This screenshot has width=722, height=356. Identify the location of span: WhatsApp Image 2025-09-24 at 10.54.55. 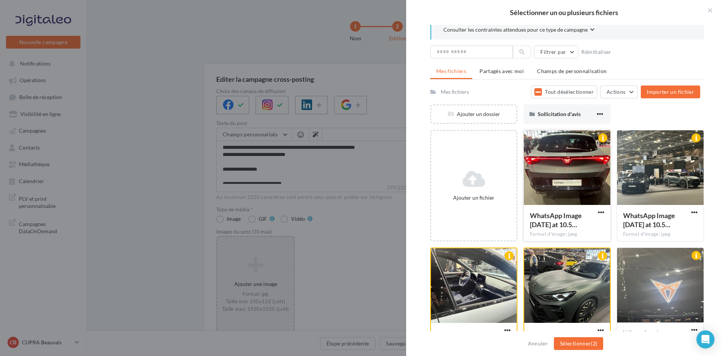
(649, 337).